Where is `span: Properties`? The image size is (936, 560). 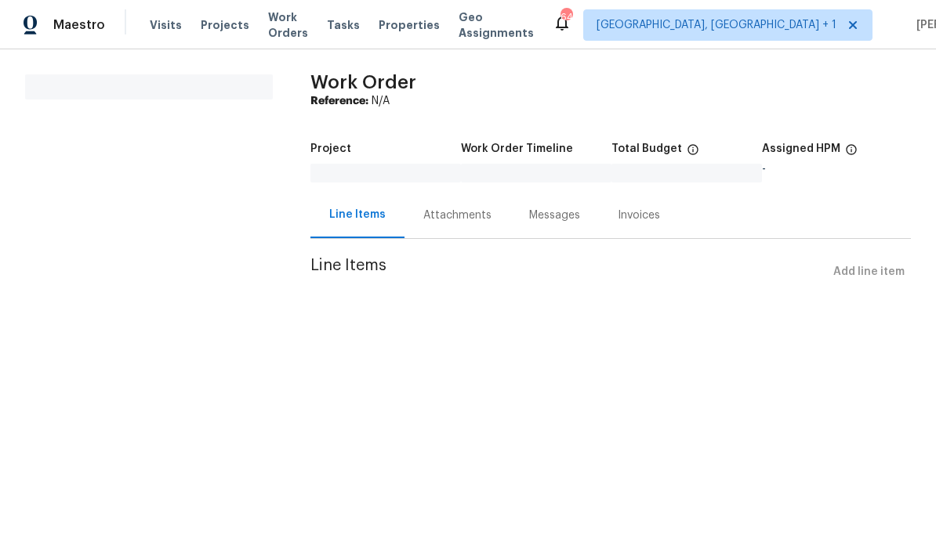 span: Properties is located at coordinates (409, 25).